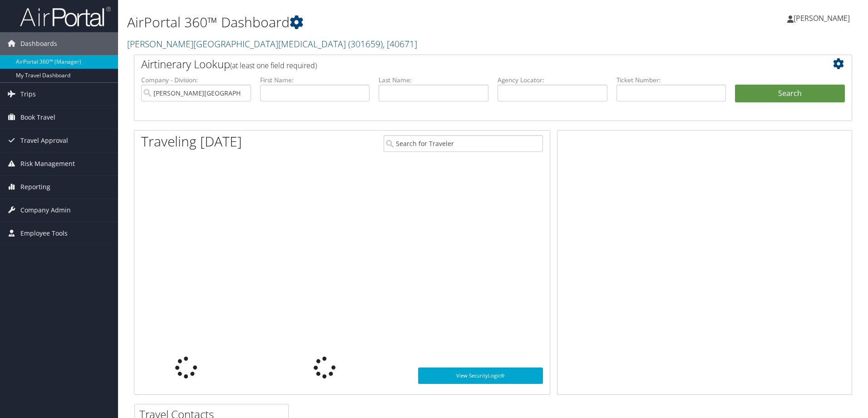 The height and width of the screenshot is (418, 868). I want to click on h2: Airtinerary Lookup, so click(463, 64).